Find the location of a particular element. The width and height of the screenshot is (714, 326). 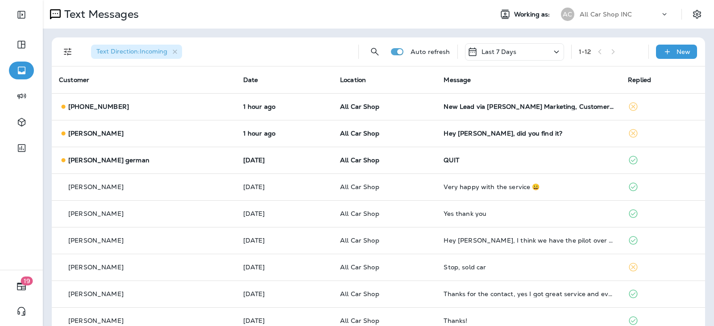

p: Aug 17, 2025 11:15 AM is located at coordinates (284, 160).